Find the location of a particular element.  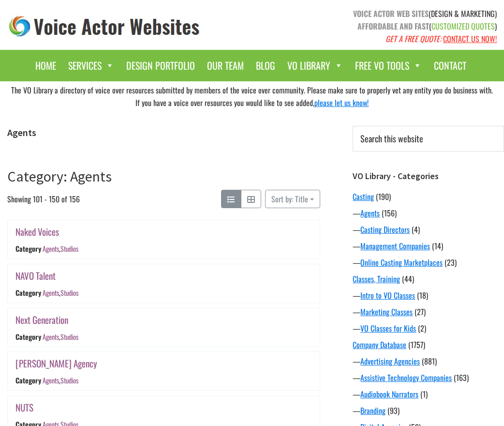

a: Branding is located at coordinates (373, 410).